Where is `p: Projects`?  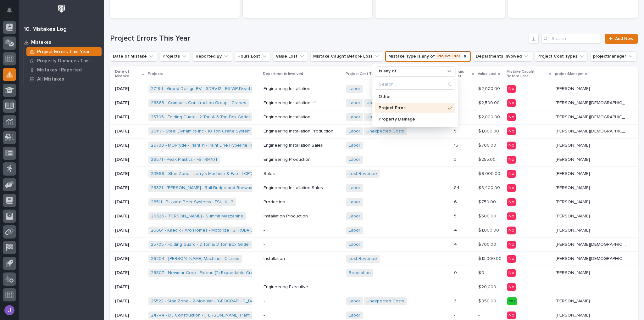
p: Projects is located at coordinates (156, 74).